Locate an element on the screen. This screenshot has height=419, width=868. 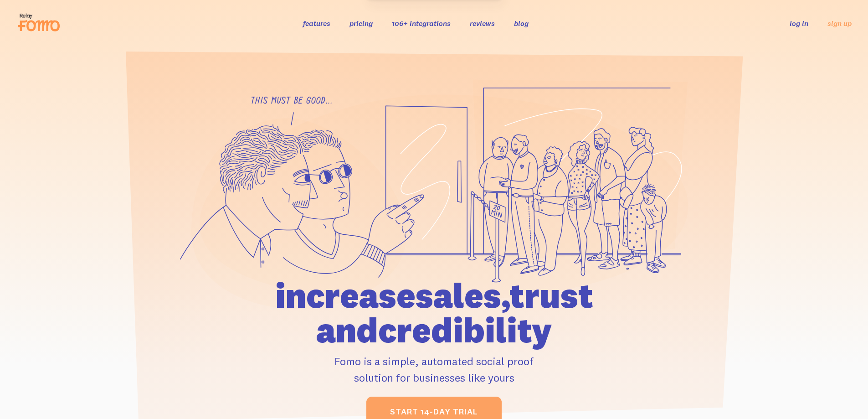
a: features is located at coordinates (317, 23).